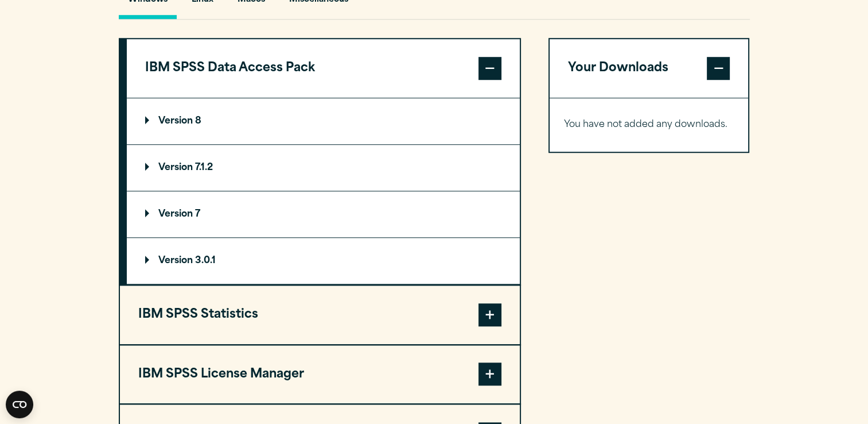  Describe the element at coordinates (323, 121) in the screenshot. I see `summary: Version 8` at that location.